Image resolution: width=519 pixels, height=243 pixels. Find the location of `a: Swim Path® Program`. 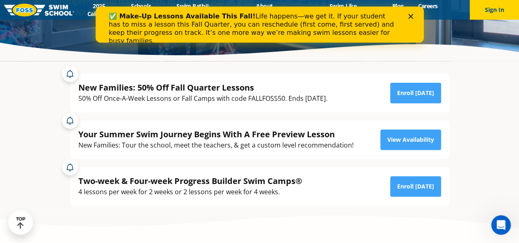

a: Swim Path® Program is located at coordinates (193, 10).